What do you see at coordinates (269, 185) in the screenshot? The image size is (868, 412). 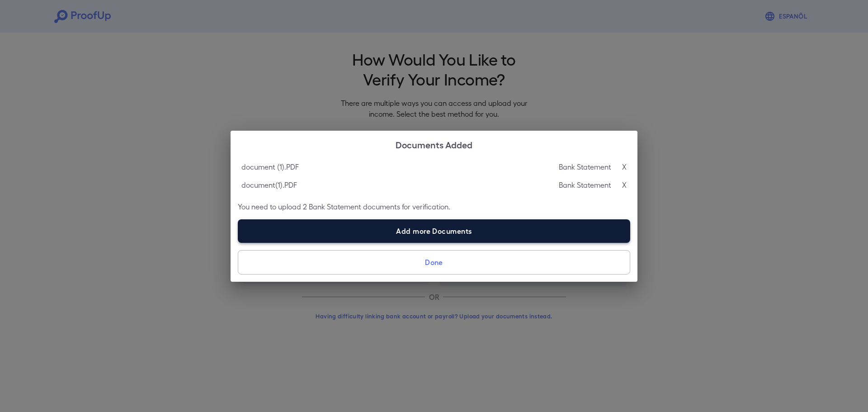 I see `p: document(1).PDF` at bounding box center [269, 185].